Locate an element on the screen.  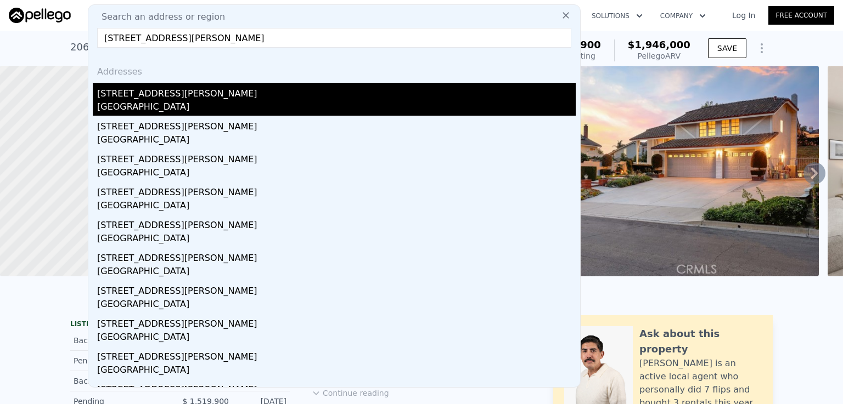
button: Company is located at coordinates (683, 16).